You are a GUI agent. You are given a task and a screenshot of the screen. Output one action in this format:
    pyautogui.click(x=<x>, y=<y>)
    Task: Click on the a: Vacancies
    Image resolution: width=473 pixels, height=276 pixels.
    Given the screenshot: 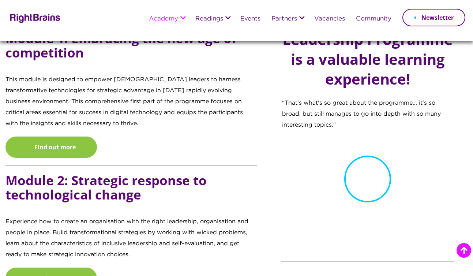 What is the action you would take?
    pyautogui.click(x=330, y=19)
    